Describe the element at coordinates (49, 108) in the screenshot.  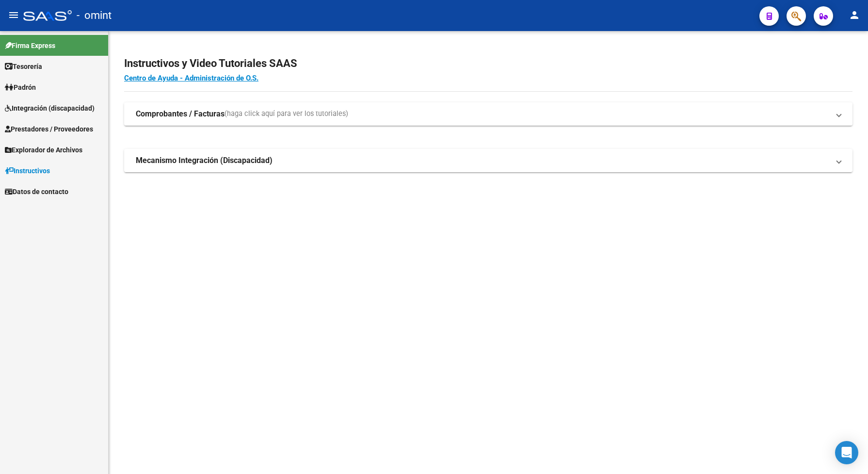
I see `span: Integración (discapacidad)` at that location.